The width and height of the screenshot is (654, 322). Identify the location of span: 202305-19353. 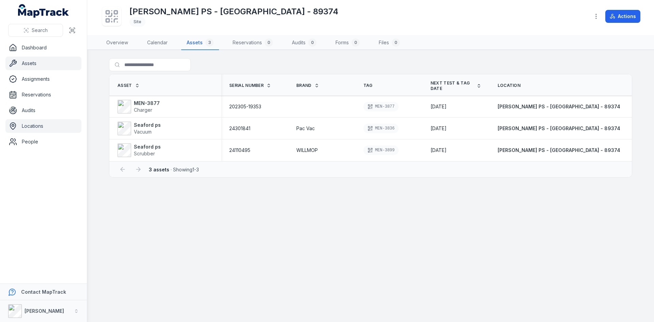
(245, 107).